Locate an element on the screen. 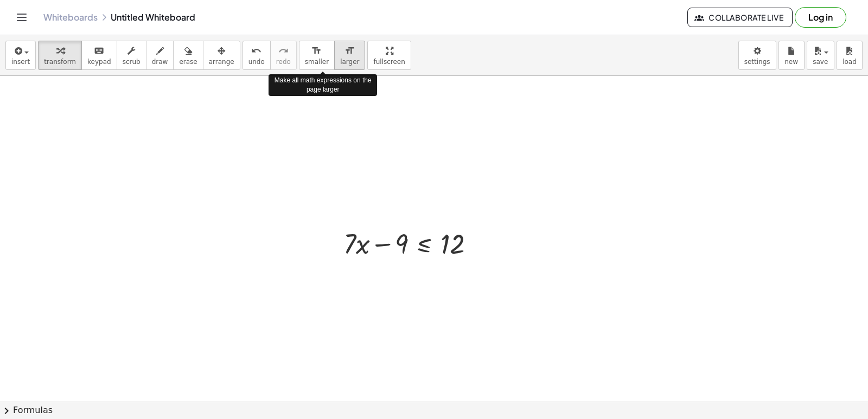 The width and height of the screenshot is (868, 419). button: format_sizesmaller is located at coordinates (317, 55).